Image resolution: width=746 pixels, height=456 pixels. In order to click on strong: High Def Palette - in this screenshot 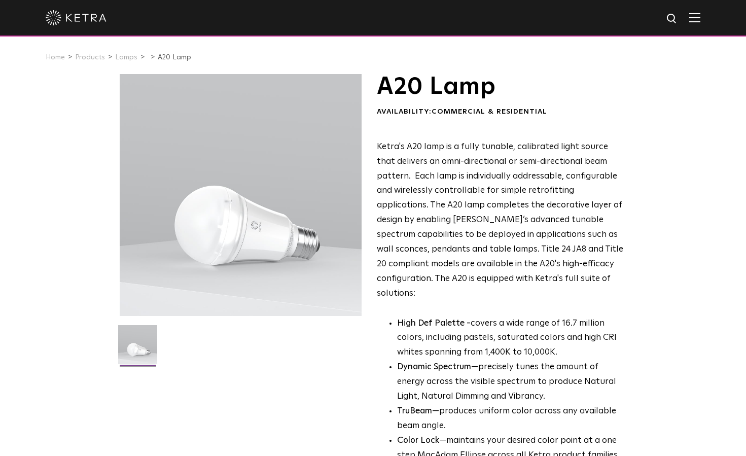, I will do `click(433, 323)`.